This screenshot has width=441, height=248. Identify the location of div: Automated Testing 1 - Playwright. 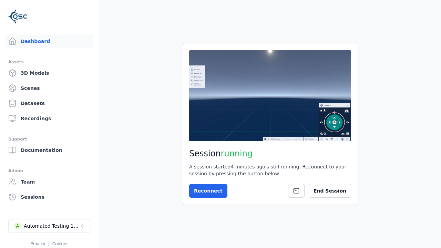
(52, 226).